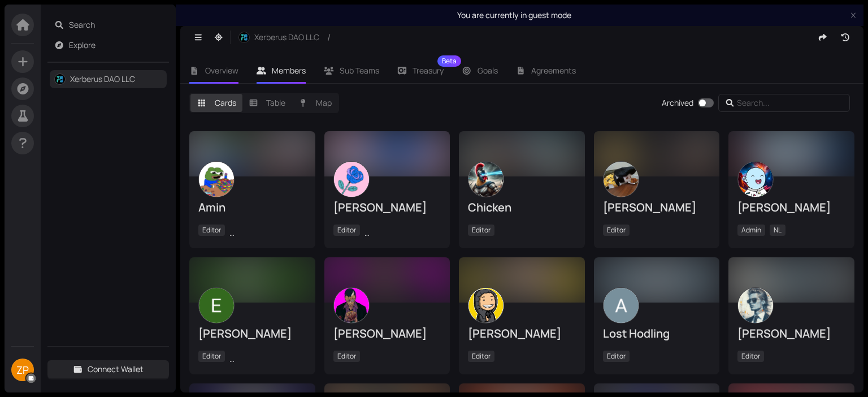  I want to click on img: OYeihgmLDC.jpeg, so click(621, 179).